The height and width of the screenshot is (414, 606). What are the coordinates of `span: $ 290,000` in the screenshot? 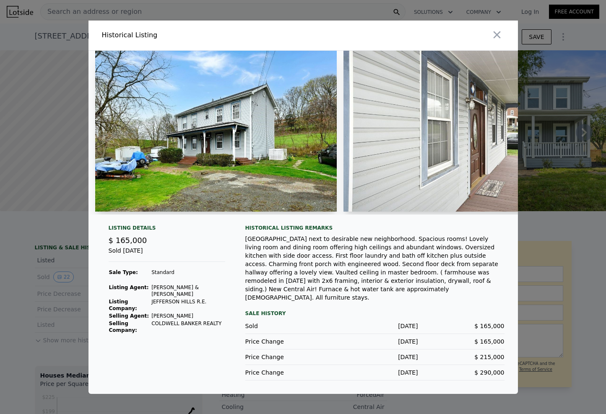 It's located at (489, 373).